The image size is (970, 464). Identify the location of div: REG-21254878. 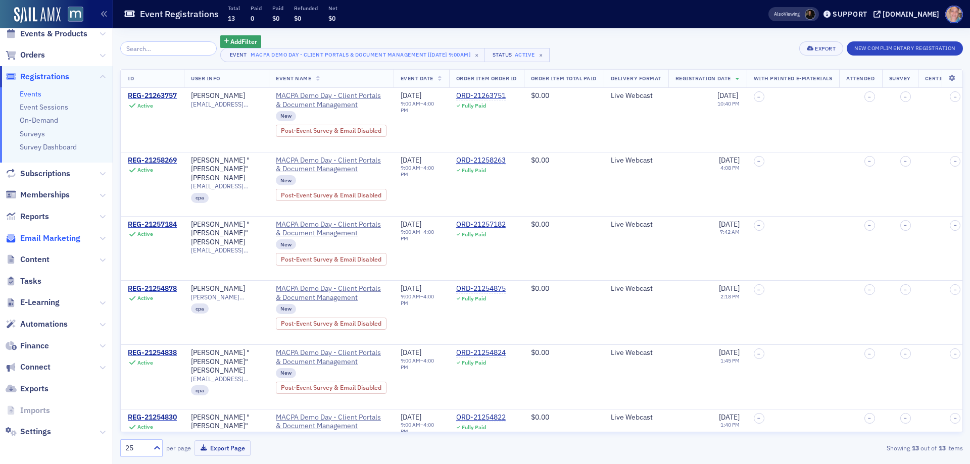
(152, 289).